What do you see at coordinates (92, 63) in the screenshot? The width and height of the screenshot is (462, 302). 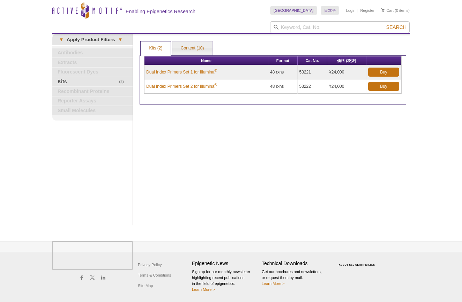 I see `a: Extracts` at bounding box center [92, 63].